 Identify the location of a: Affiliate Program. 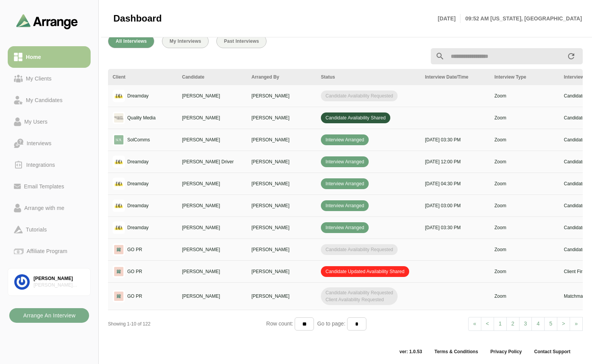
(49, 251).